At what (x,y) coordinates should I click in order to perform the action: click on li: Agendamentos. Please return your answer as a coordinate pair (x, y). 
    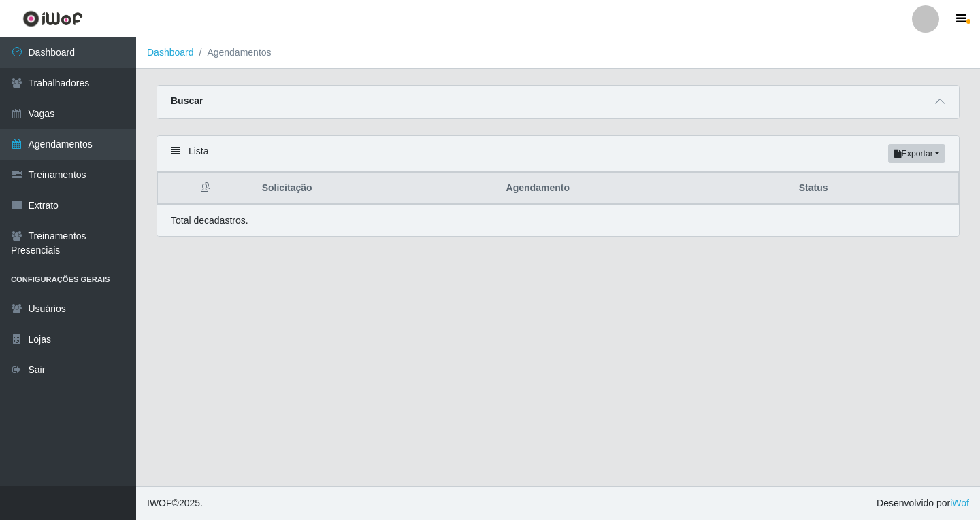
    Looking at the image, I should click on (233, 52).